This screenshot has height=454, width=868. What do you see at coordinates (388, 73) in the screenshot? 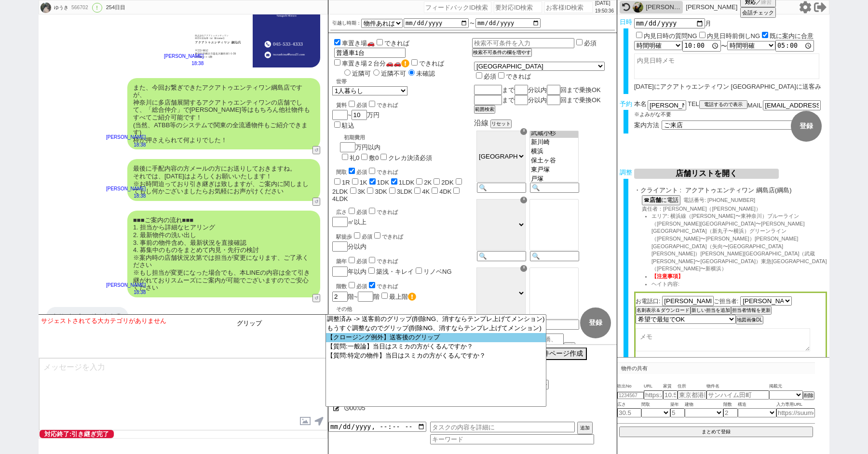
I see `label: 近隣不可` at bounding box center [388, 73].